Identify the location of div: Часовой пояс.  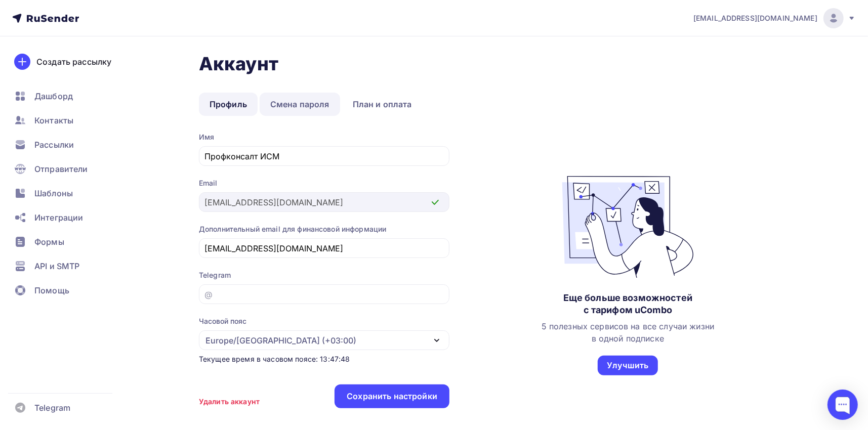
(223, 321).